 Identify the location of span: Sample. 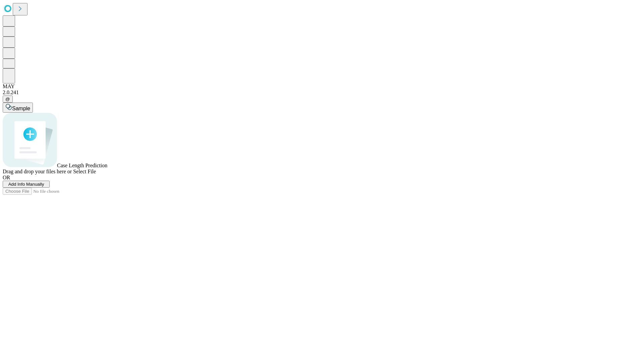
(21, 108).